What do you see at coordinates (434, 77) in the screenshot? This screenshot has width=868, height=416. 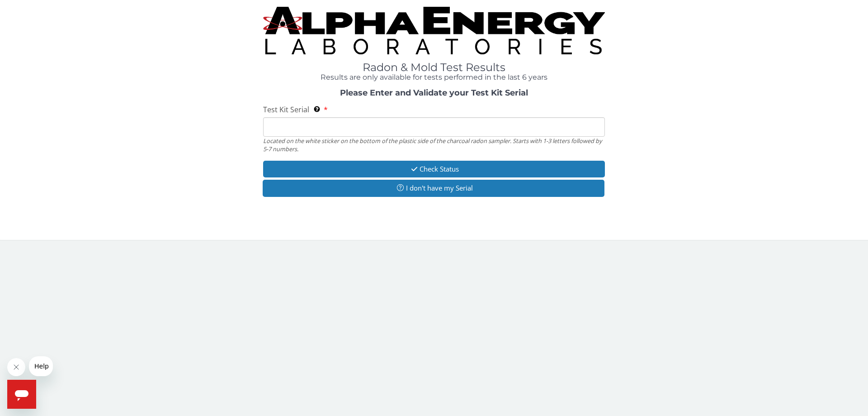 I see `h4: Results are only available for tests performed in the last 6 years` at bounding box center [434, 77].